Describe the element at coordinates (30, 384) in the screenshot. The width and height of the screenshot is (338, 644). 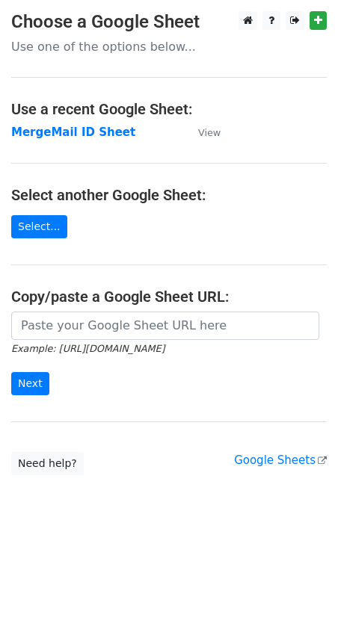
I see `input: Next` at that location.